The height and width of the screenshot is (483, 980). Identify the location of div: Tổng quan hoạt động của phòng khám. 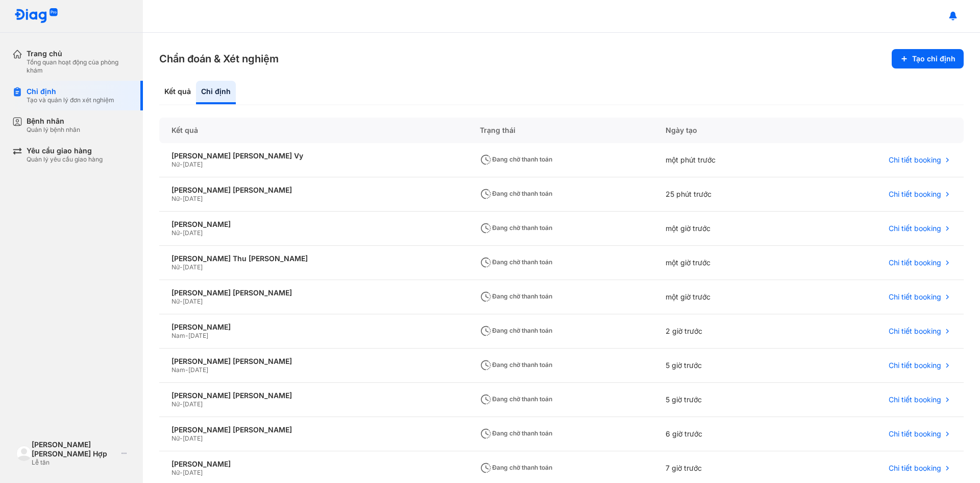
(78, 66).